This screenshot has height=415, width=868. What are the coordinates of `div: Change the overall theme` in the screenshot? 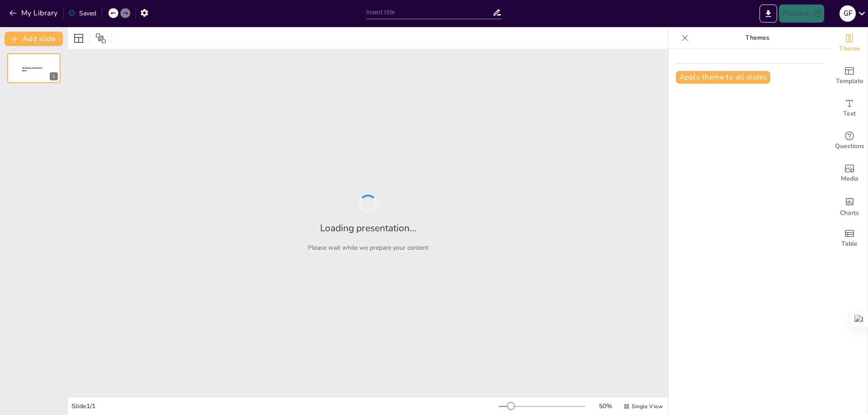 It's located at (849, 43).